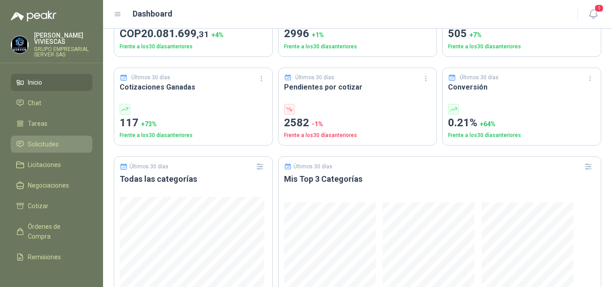 The width and height of the screenshot is (612, 287). Describe the element at coordinates (149, 124) in the screenshot. I see `span: + 73 %` at that location.